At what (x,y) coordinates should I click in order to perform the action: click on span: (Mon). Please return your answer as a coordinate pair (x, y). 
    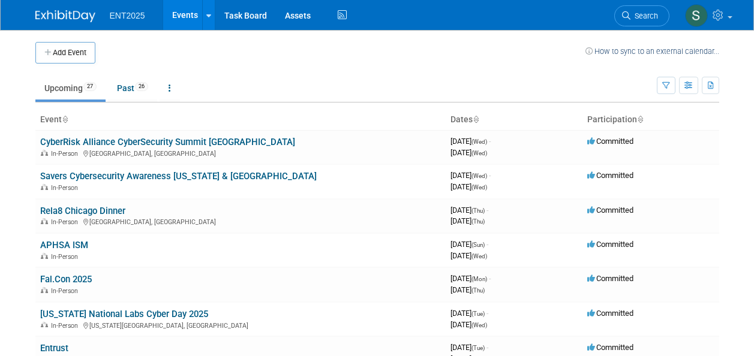
    Looking at the image, I should click on (480, 279).